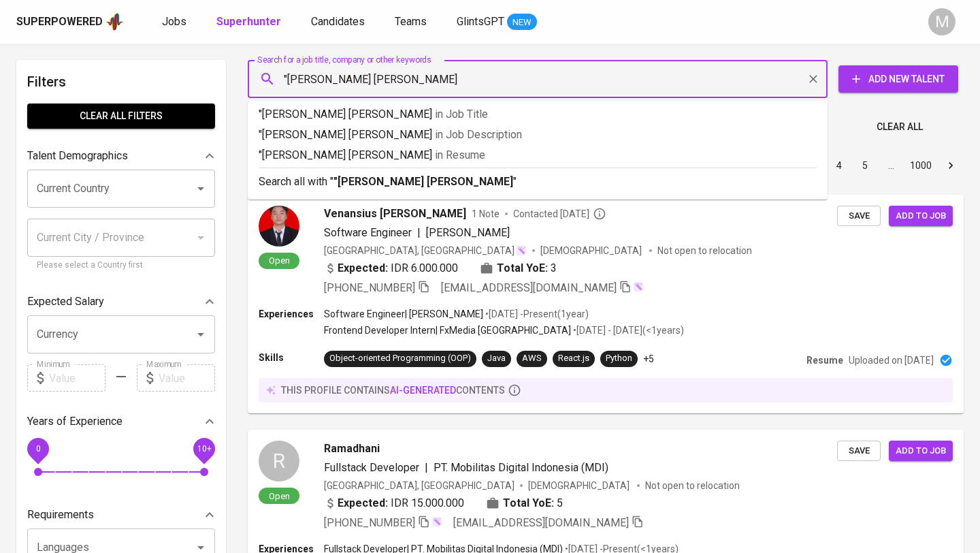 This screenshot has height=553, width=980. What do you see at coordinates (411, 21) in the screenshot?
I see `span: Teams` at bounding box center [411, 21].